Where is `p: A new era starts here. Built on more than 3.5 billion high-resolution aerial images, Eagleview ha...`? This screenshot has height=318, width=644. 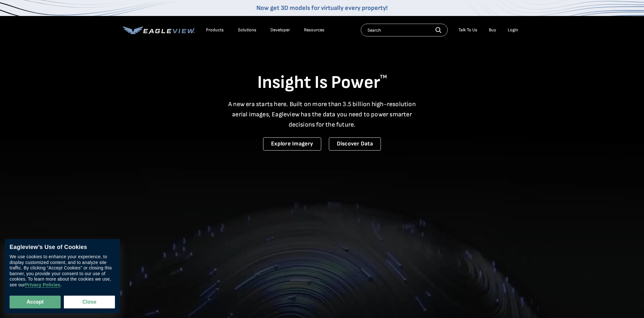
p: A new era starts here. Built on more than 3.5 billion high-resolution aerial images, Eagleview ha... is located at coordinates (322, 115).